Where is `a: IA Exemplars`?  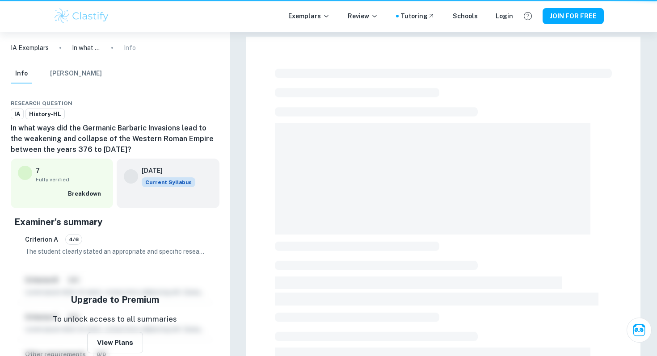
a: IA Exemplars is located at coordinates (29, 48).